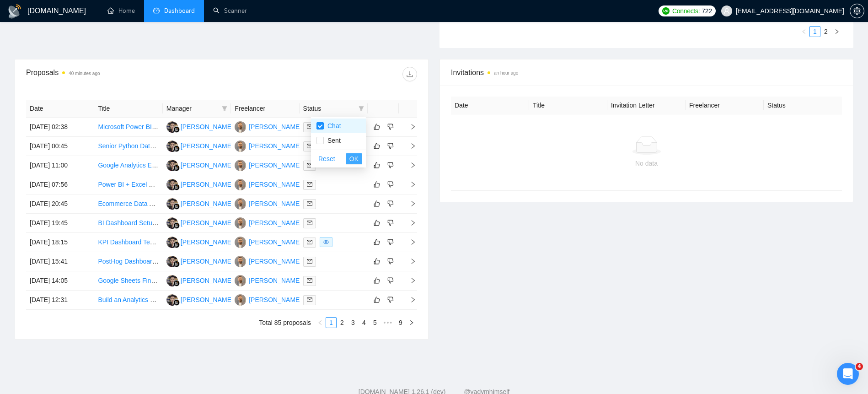 The width and height of the screenshot is (868, 394). Describe the element at coordinates (128, 300) in the screenshot. I see `td: Build an Analytics Dashboard that connected to different data source` at that location.